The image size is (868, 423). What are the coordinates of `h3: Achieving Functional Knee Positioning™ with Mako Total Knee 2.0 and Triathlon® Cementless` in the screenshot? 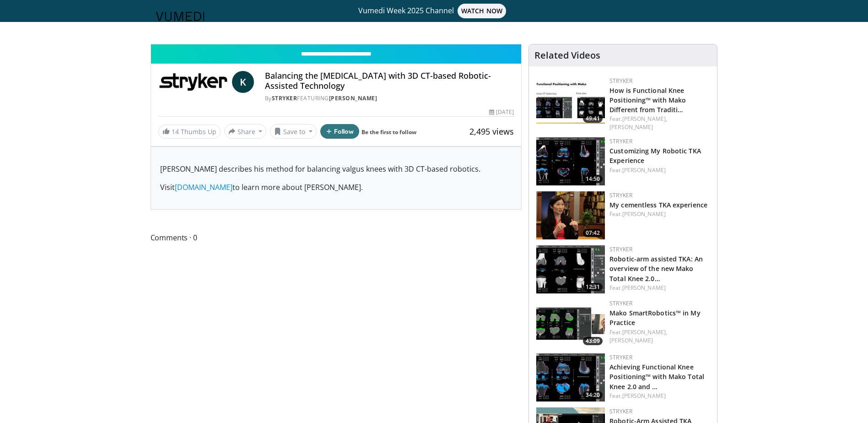 It's located at (659, 376).